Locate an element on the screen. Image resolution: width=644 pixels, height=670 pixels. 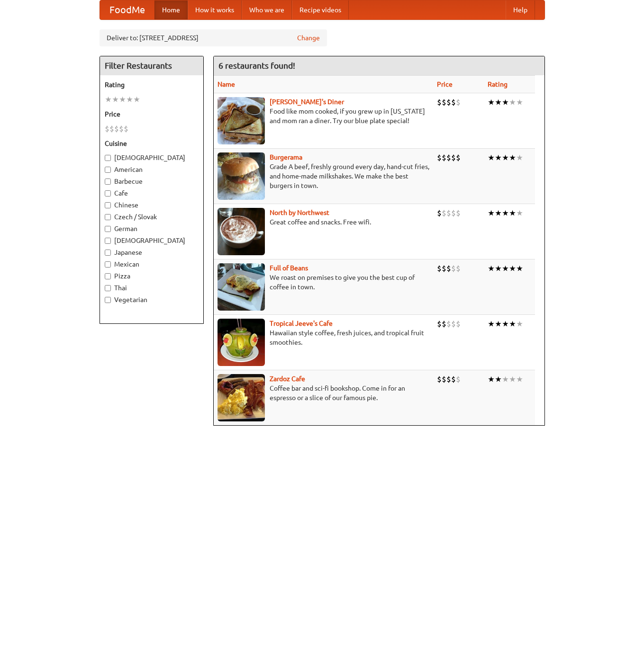
label: Chinese is located at coordinates (151, 205).